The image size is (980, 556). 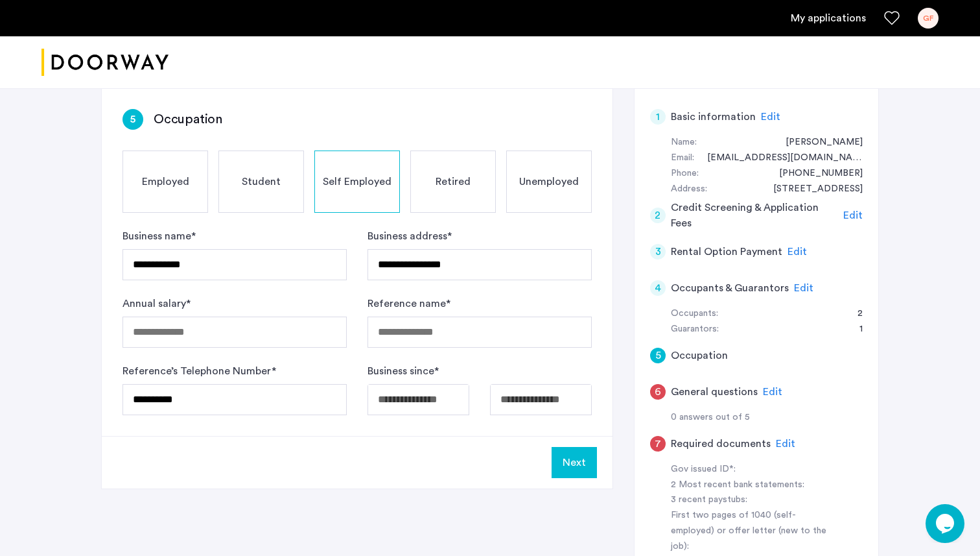 I want to click on h5: Basic information, so click(x=713, y=116).